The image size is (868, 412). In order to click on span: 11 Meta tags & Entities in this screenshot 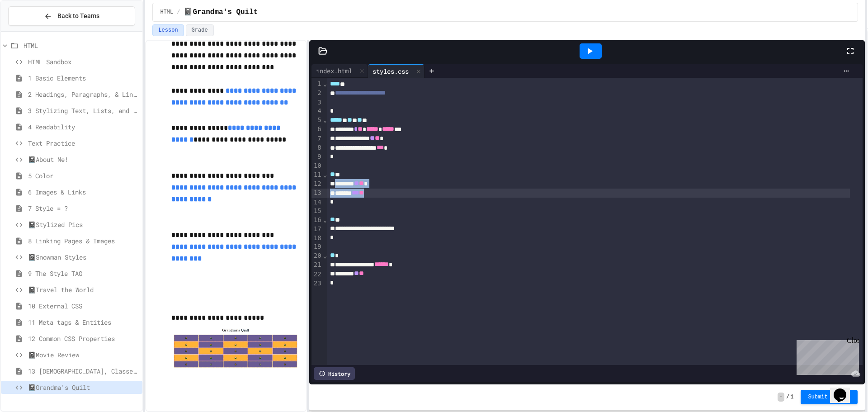, I will do `click(83, 322)`.